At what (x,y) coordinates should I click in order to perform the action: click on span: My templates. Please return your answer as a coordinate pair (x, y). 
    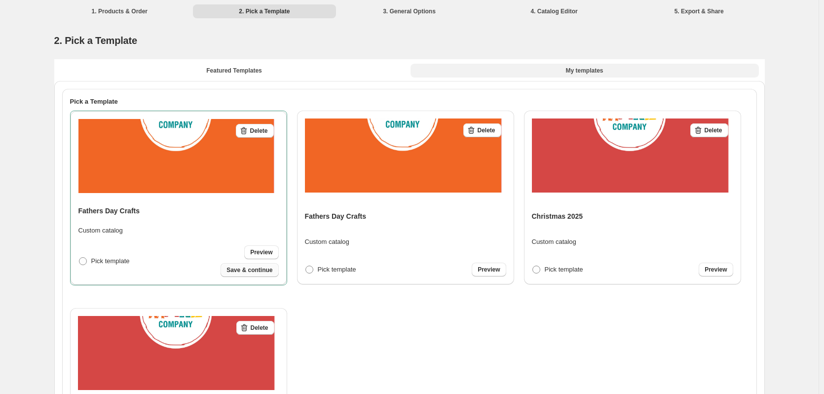
    Looking at the image, I should click on (584, 71).